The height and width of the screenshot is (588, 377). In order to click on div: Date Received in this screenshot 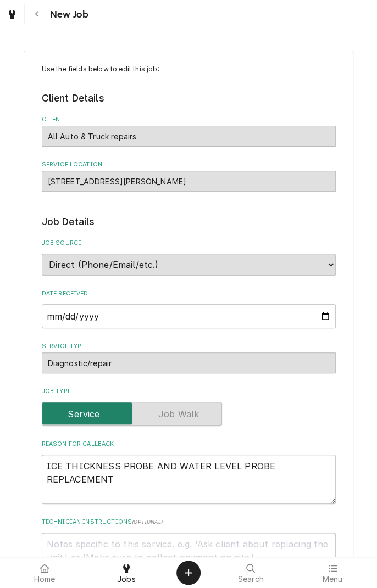, I will do `click(189, 309)`.